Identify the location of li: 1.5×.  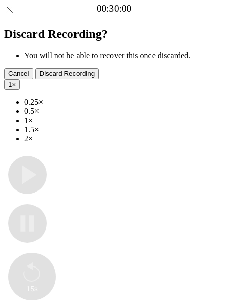
(124, 130).